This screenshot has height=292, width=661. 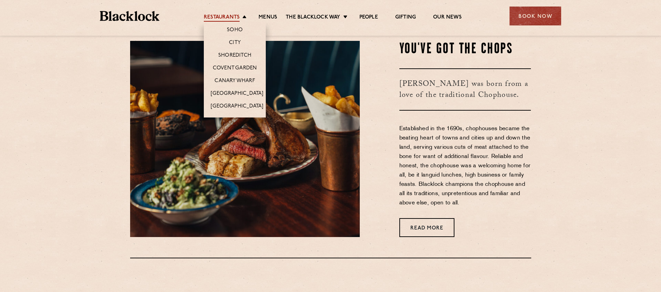 I want to click on a: People, so click(x=369, y=18).